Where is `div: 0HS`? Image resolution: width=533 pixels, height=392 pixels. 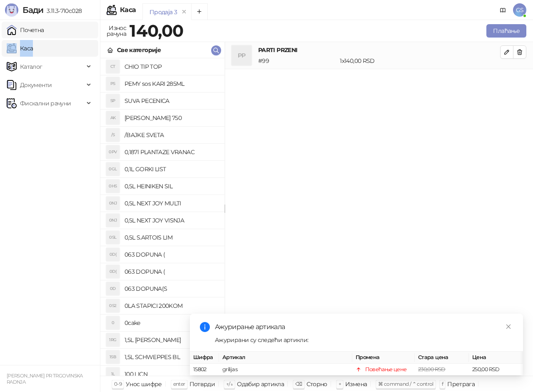 div: 0HS is located at coordinates (113, 186).